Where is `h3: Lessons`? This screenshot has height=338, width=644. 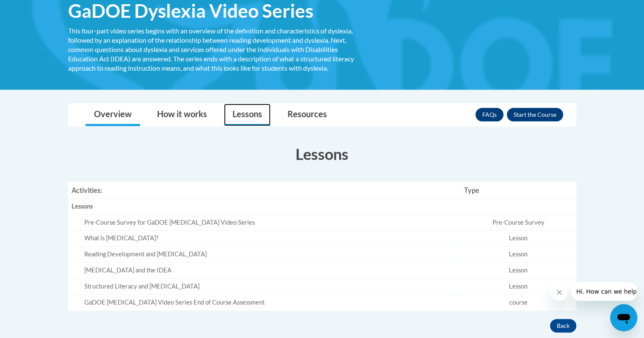 h3: Lessons is located at coordinates (322, 154).